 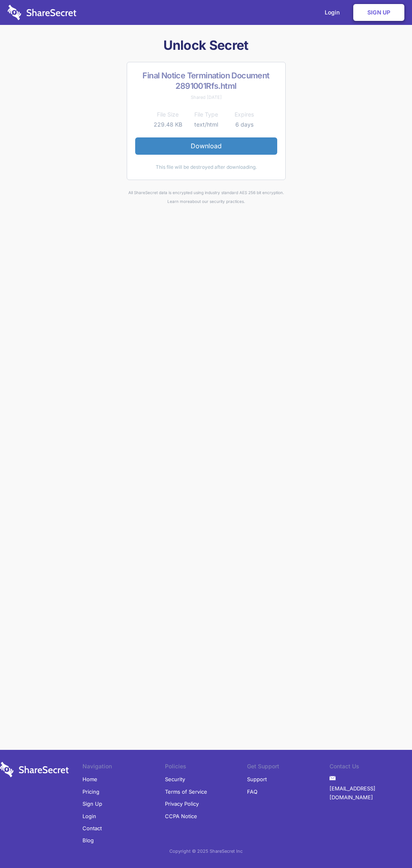 What do you see at coordinates (371, 767) in the screenshot?
I see `li: Contact Us` at bounding box center [371, 767].